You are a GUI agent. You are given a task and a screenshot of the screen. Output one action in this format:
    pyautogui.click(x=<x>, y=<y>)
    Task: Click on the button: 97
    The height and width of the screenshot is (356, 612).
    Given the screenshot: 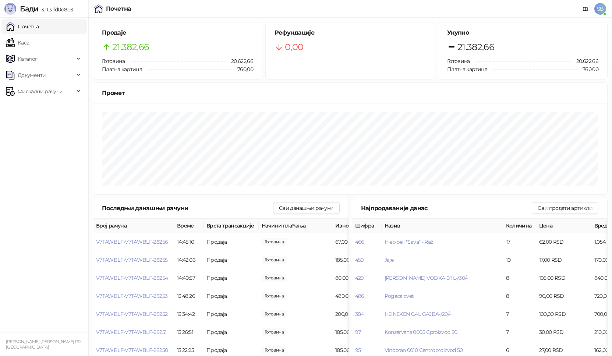 What is the action you would take?
    pyautogui.click(x=358, y=332)
    